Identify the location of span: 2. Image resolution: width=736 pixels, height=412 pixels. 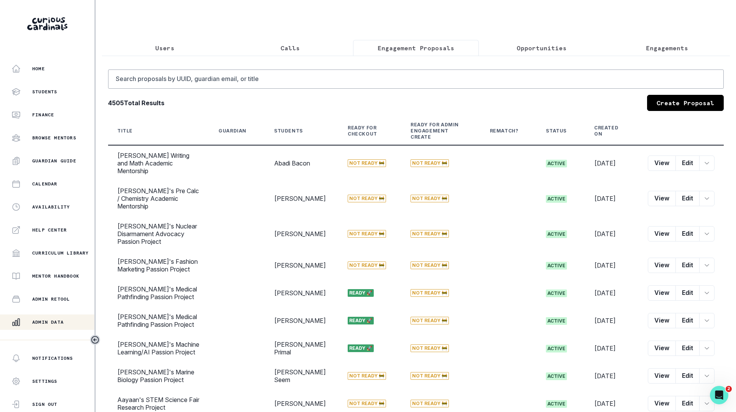
(729, 389).